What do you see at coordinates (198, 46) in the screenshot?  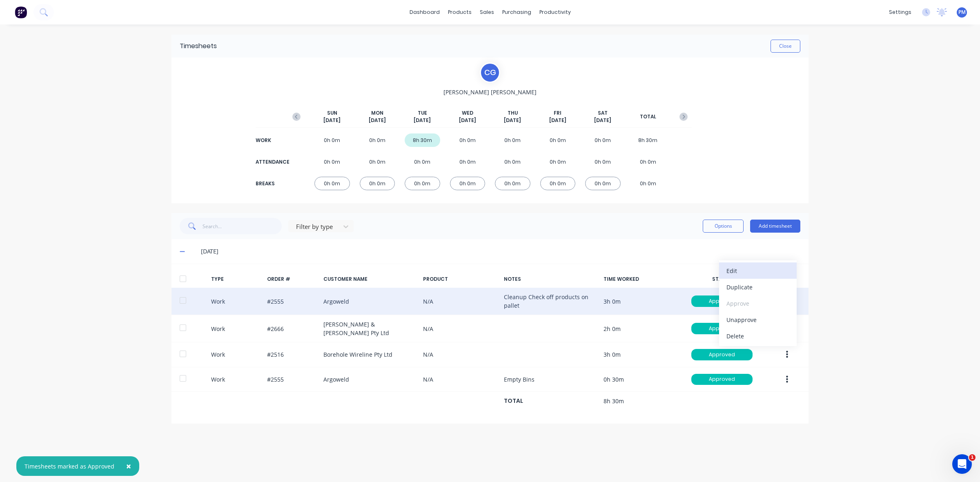 I see `div: Timesheets` at bounding box center [198, 46].